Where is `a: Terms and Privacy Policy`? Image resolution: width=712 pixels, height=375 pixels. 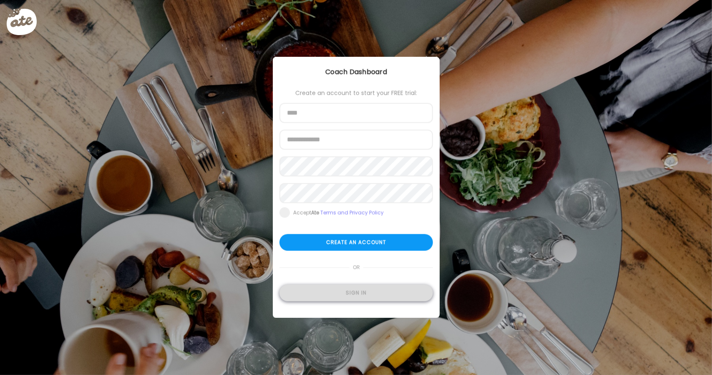
a: Terms and Privacy Policy is located at coordinates (352, 212).